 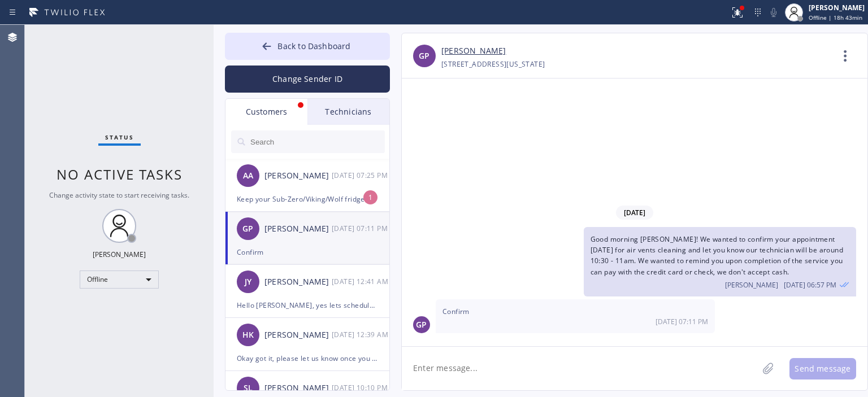 What do you see at coordinates (361, 387) in the screenshot?
I see `div: 08/27/2025 9:10 AM` at bounding box center [361, 387].